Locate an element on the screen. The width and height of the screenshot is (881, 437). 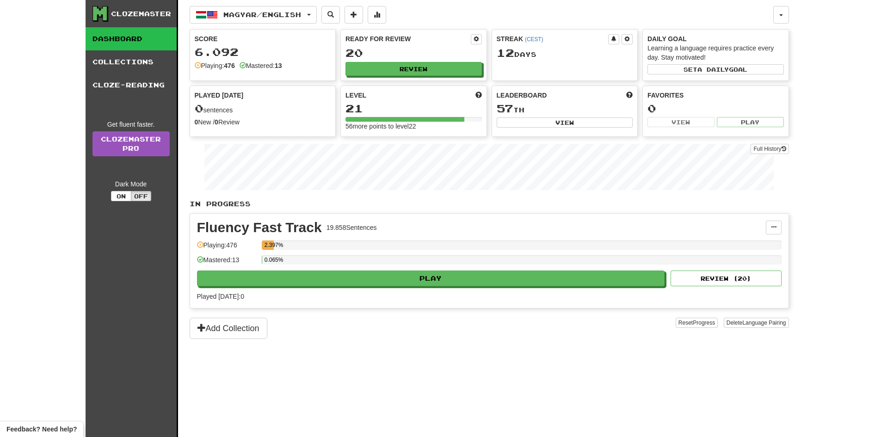
div: Score is located at coordinates (263, 39).